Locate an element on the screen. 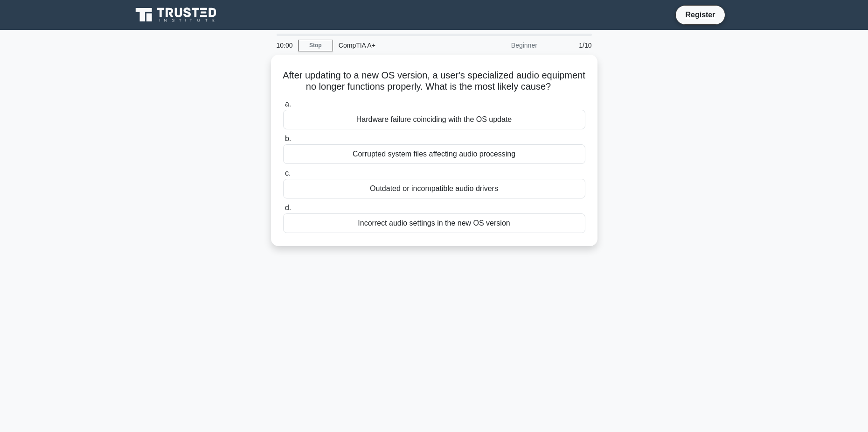 This screenshot has width=868, height=432. div: Corrupted system files affecting audio processing is located at coordinates (434, 154).